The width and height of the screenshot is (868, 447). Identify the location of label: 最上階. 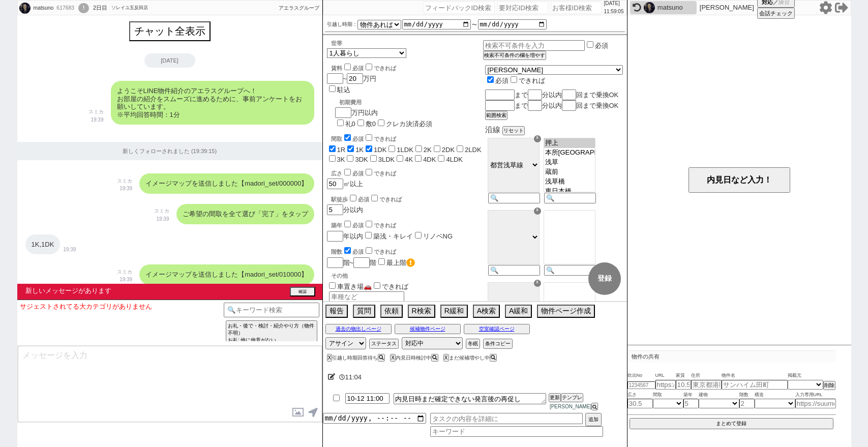
(401, 263).